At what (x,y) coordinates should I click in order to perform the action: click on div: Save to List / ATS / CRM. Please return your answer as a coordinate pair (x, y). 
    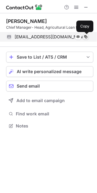
    Looking at the image, I should click on (49, 57).